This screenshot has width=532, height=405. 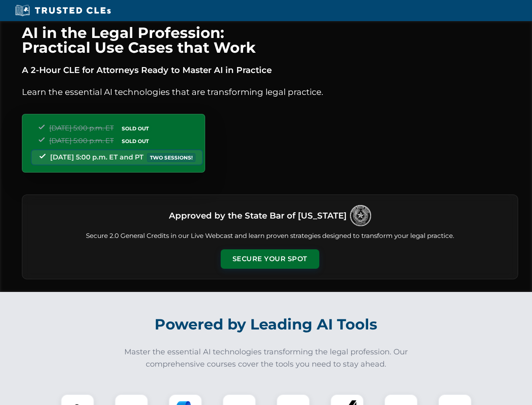 What do you see at coordinates (270, 70) in the screenshot?
I see `p: A 2-Hour CLE for Attorneys Ready to Master AI in Practice` at bounding box center [270, 70].